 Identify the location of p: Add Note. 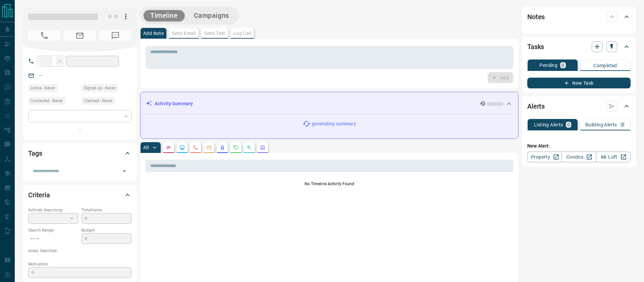
(153, 33).